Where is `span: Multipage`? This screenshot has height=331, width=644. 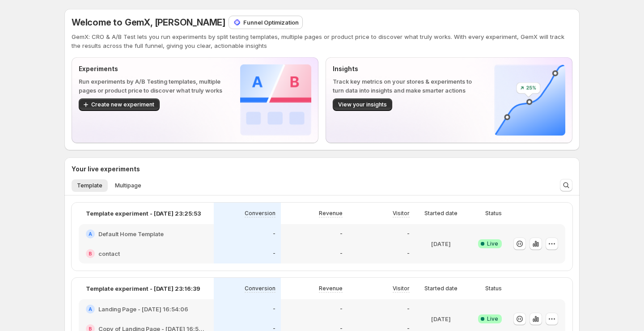
span: Multipage is located at coordinates (128, 186).